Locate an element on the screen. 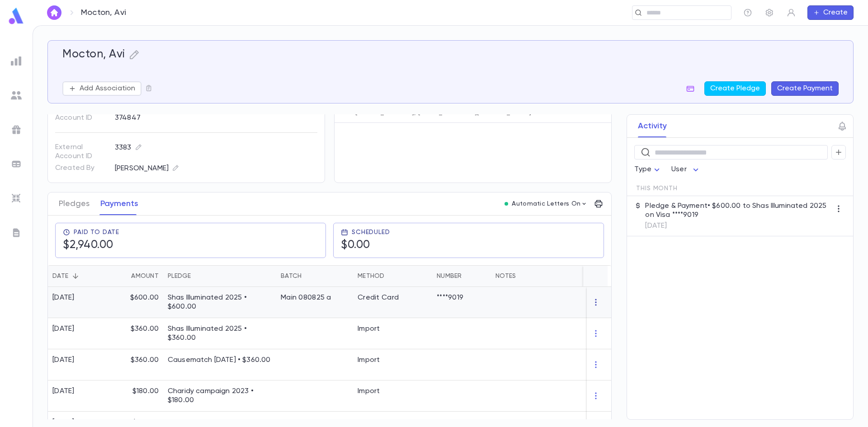 This screenshot has width=868, height=427. div: 3383 is located at coordinates (128, 147).